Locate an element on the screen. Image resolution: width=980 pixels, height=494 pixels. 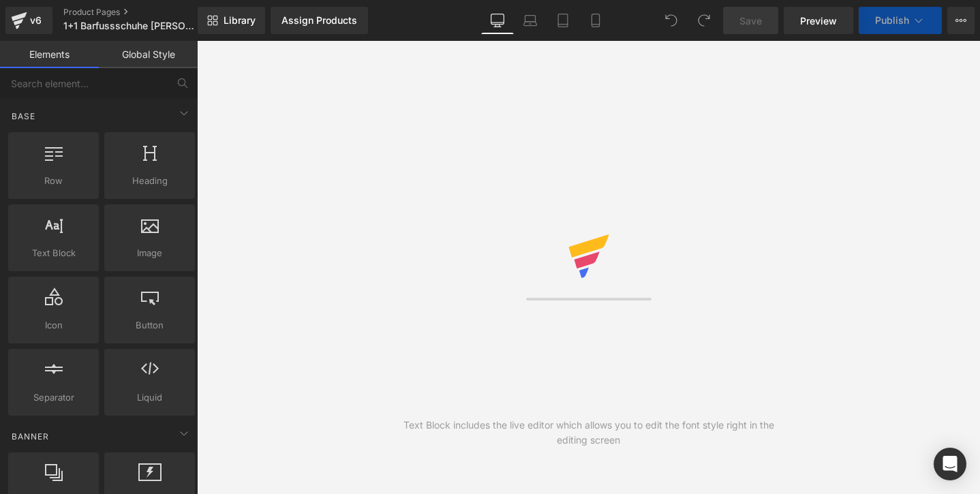
a: New Library is located at coordinates (231, 20).